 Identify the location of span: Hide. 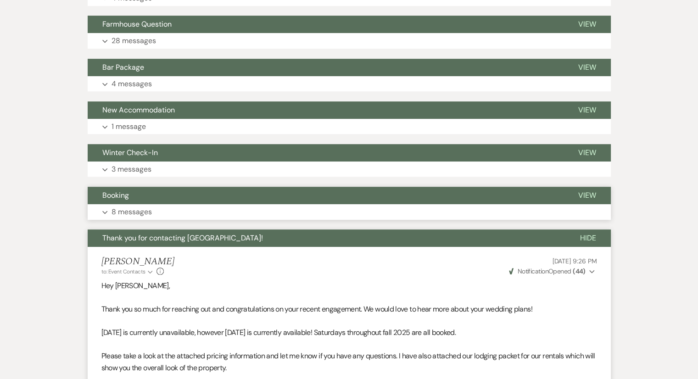
(588, 238).